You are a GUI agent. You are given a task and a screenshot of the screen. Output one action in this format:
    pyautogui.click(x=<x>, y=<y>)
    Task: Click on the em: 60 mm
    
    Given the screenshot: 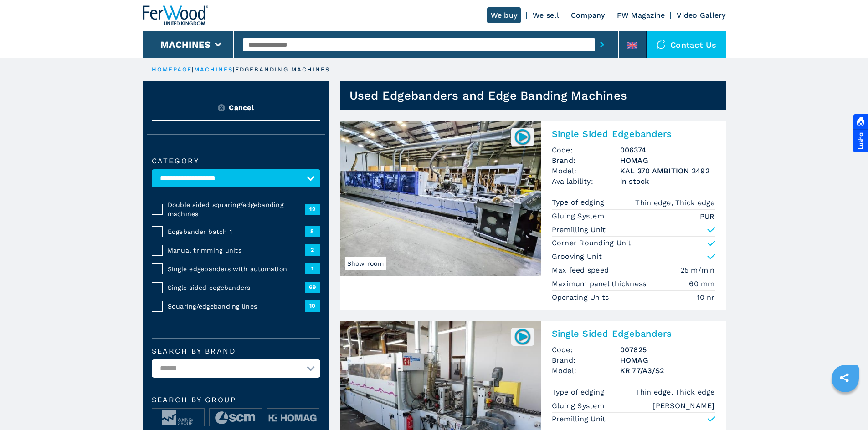 What is the action you would take?
    pyautogui.click(x=702, y=283)
    